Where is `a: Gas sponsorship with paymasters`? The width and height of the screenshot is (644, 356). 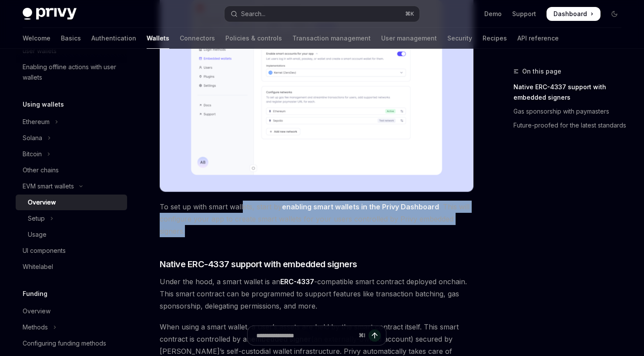
a: Gas sponsorship with paymasters is located at coordinates (572, 112).